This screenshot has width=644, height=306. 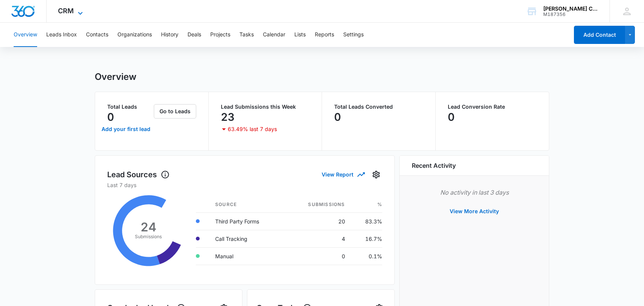 What do you see at coordinates (318, 222) in the screenshot?
I see `td: 20` at bounding box center [318, 222].